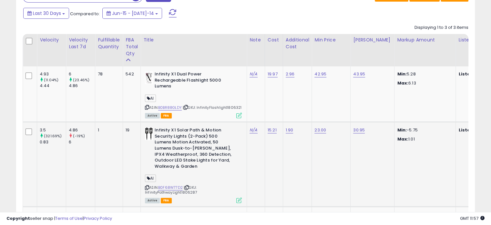  I want to click on div: 3.5, so click(53, 130).